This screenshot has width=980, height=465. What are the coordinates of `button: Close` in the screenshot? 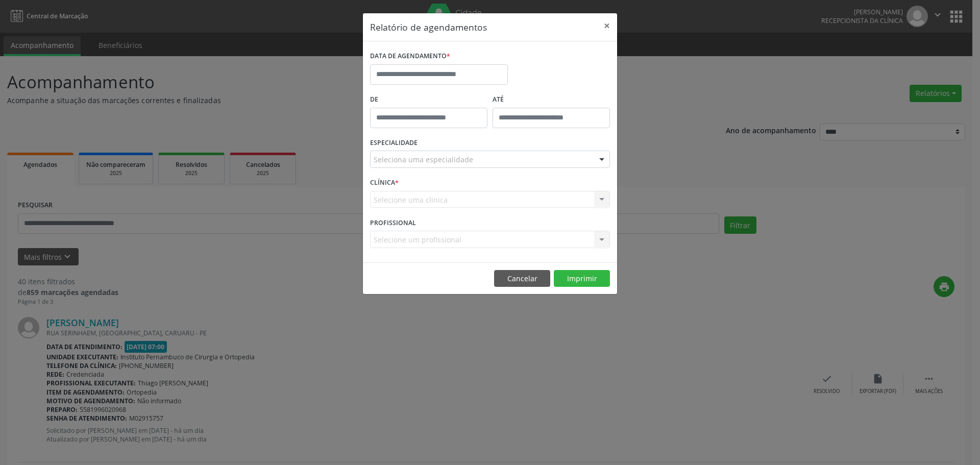 It's located at (607, 26).